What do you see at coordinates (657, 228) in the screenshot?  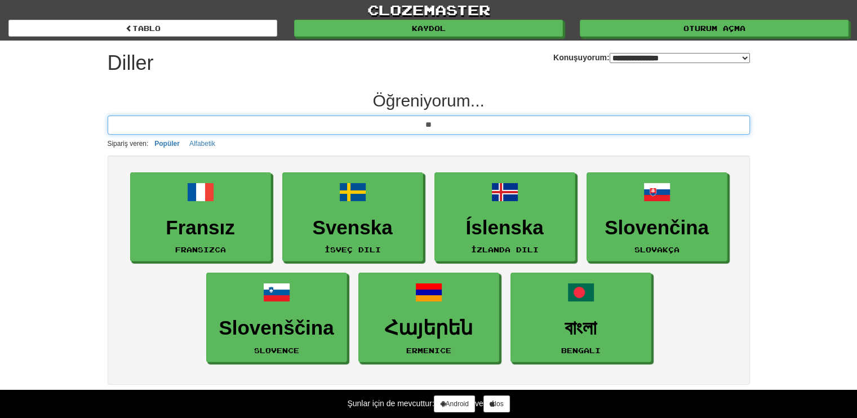 I see `h3: Slovenčina` at bounding box center [657, 228].